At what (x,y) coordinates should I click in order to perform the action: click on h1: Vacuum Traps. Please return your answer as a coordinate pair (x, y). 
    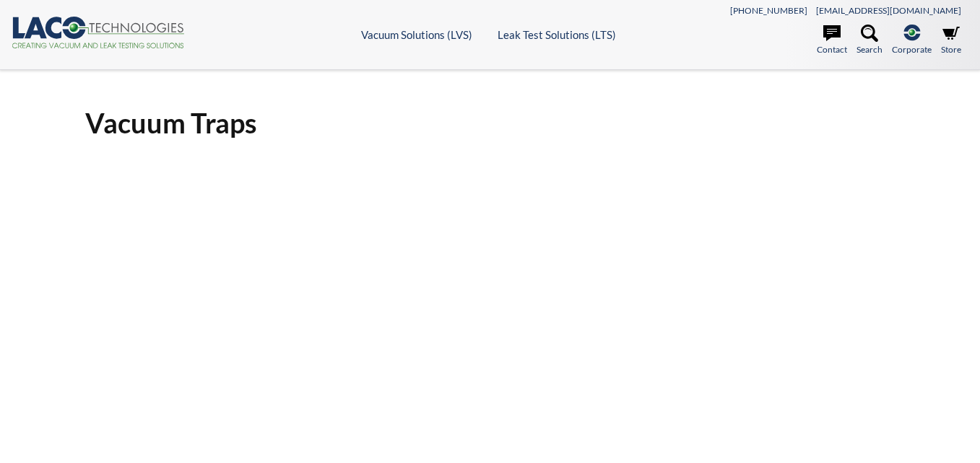
    Looking at the image, I should click on (490, 122).